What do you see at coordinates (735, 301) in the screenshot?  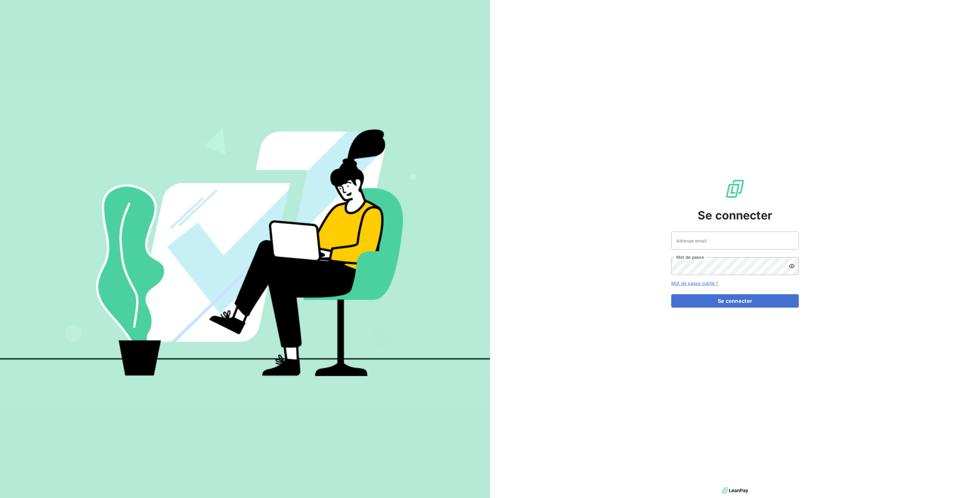 I see `button: Se connecter` at bounding box center [735, 301].